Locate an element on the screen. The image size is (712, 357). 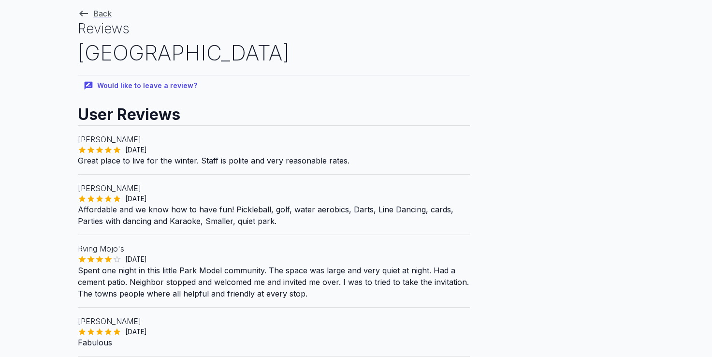
h1: Reviews is located at coordinates (274, 29).